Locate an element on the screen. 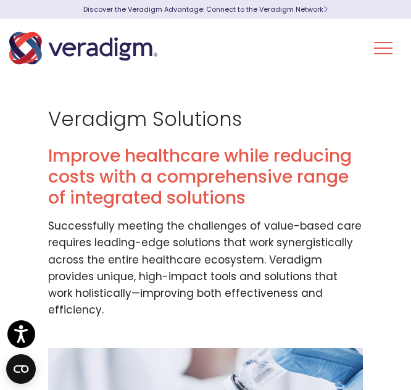  button: Open CMP widget is located at coordinates (21, 369).